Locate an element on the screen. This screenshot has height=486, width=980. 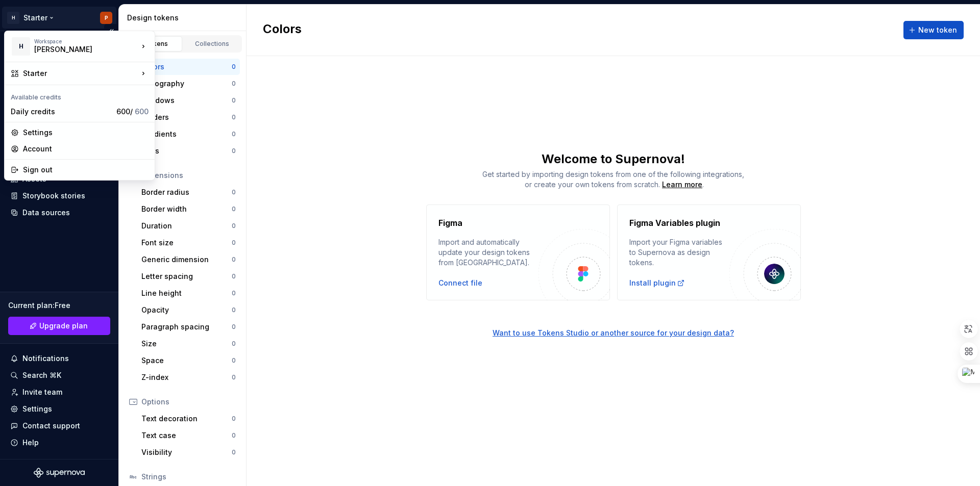
div: Starter is located at coordinates (80, 73).